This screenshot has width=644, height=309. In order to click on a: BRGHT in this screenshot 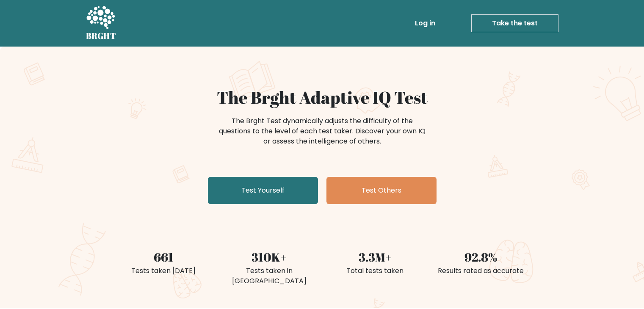, I will do `click(101, 23)`.